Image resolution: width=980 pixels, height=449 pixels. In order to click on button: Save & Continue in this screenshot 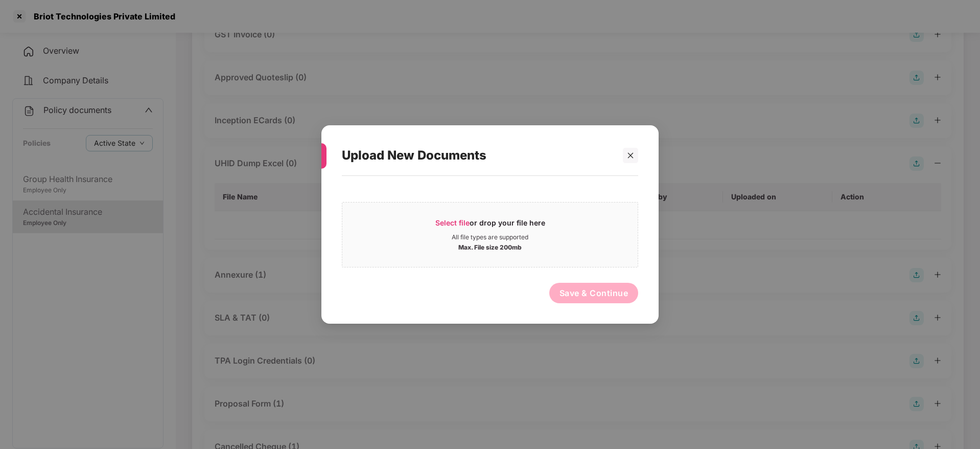, I will do `click(594, 293)`.